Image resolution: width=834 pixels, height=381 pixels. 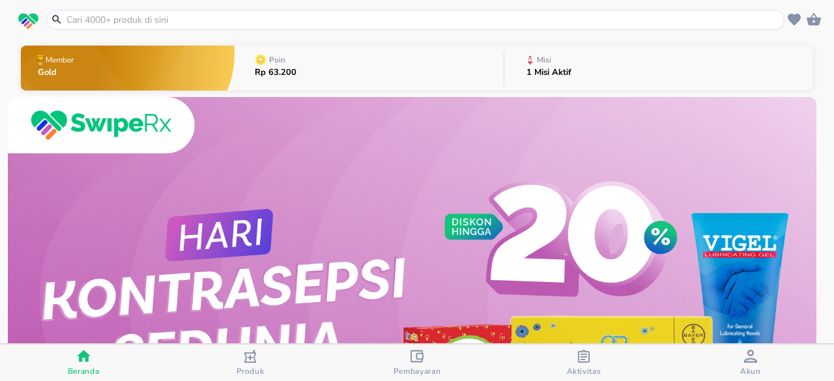 What do you see at coordinates (128, 68) in the screenshot?
I see `button: MemberGold` at bounding box center [128, 68].